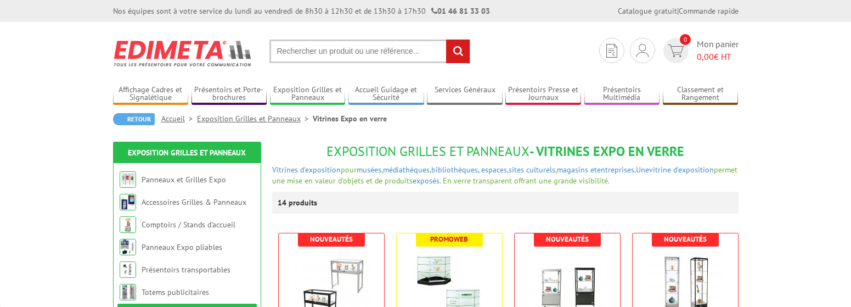 This screenshot has height=307, width=851. I want to click on a: magasins et, so click(577, 170).